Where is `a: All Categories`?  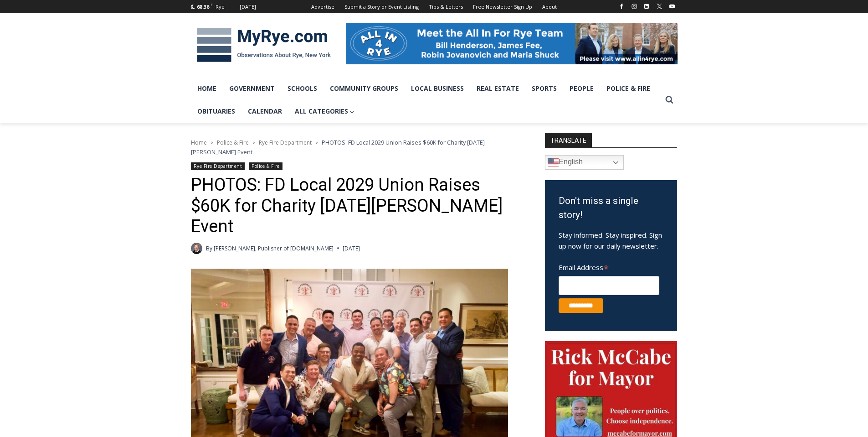 a: All Categories is located at coordinates (324, 111).